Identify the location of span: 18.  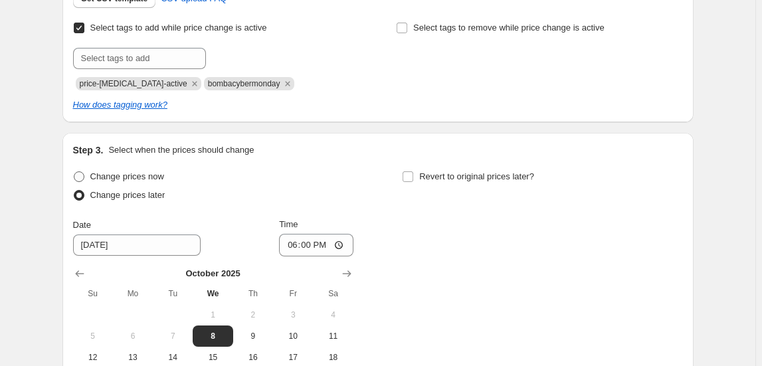
(333, 357).